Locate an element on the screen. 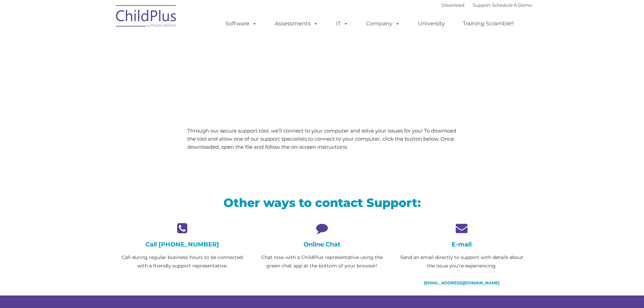  p: Through our secure support tool, we’ll connect to your computer and solve your issues for you! To... is located at coordinates (322, 139).